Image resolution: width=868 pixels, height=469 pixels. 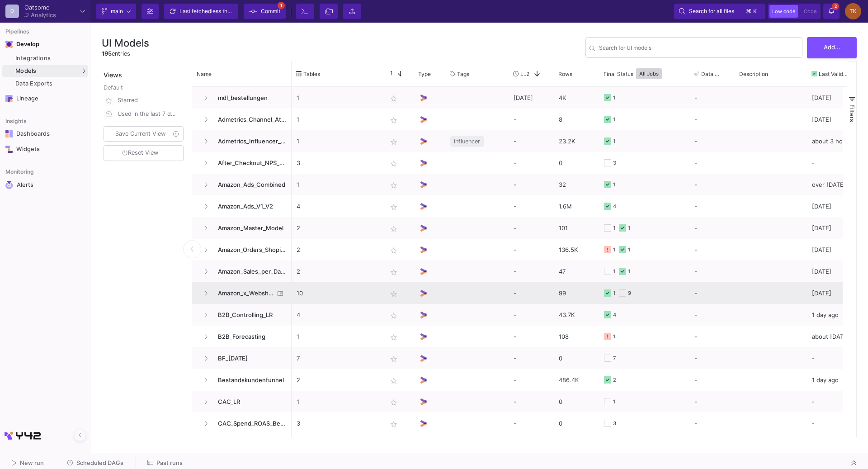 What do you see at coordinates (523, 73) in the screenshot?
I see `span: Last Used` at bounding box center [523, 73].